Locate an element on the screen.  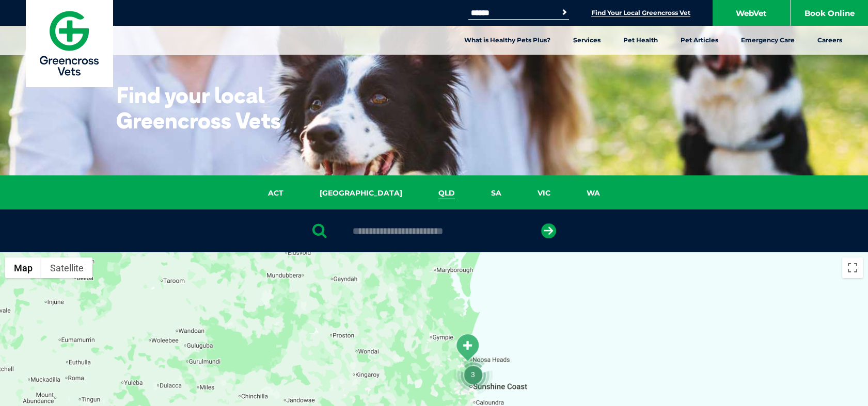
button: Search is located at coordinates (564, 12).